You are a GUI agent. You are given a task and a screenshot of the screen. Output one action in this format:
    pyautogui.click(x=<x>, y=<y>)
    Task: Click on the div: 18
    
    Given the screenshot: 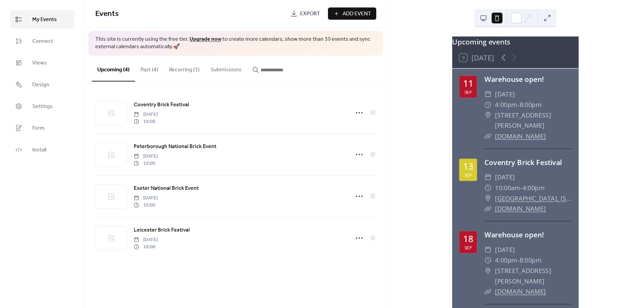 What is the action you would take?
    pyautogui.click(x=468, y=239)
    